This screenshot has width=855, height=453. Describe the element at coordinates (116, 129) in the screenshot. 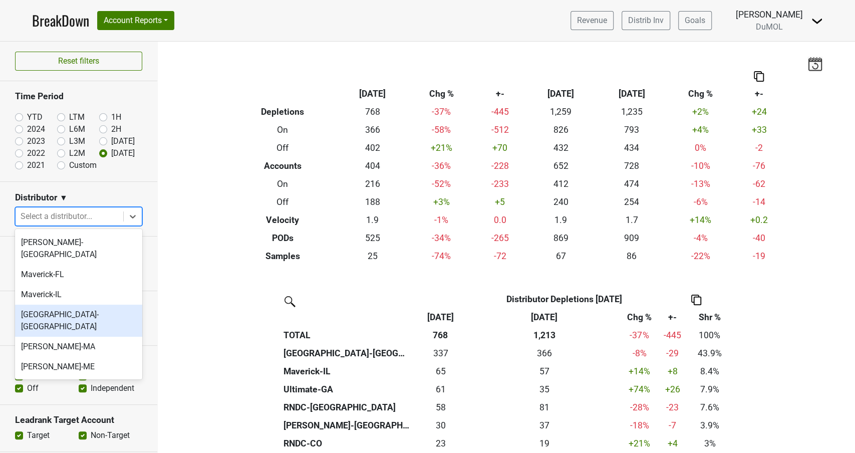

I see `label: 2H` at that location.